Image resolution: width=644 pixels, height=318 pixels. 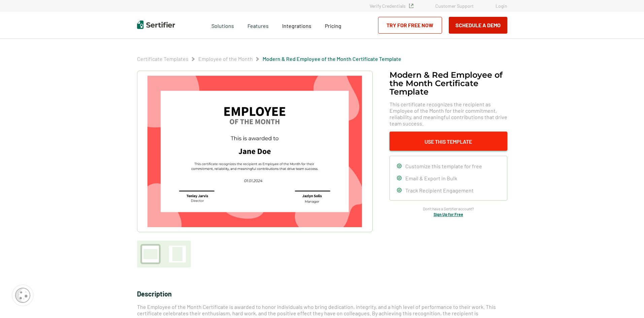 What do you see at coordinates (627, 302) in the screenshot?
I see `div: Chat Widget` at bounding box center [627, 302].